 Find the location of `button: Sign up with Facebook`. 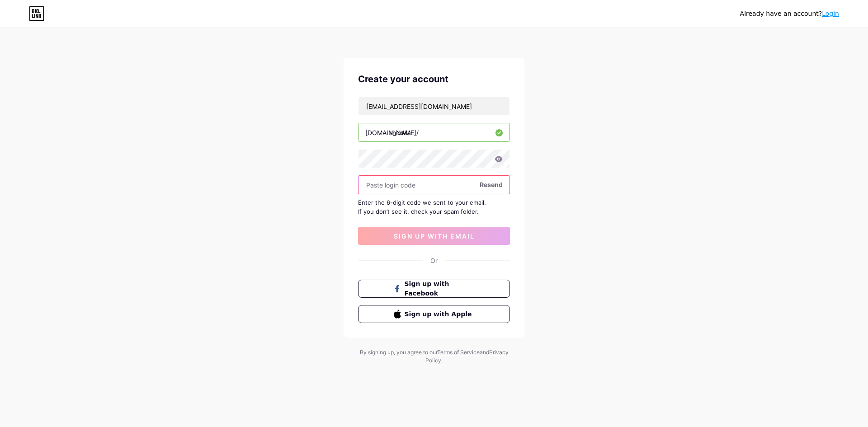

button: Sign up with Facebook is located at coordinates (434, 289).